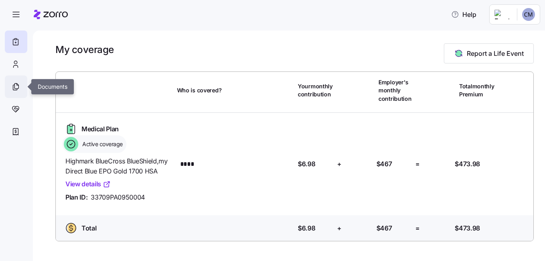 The height and width of the screenshot is (261, 545). I want to click on img: Employer logo, so click(502, 14).